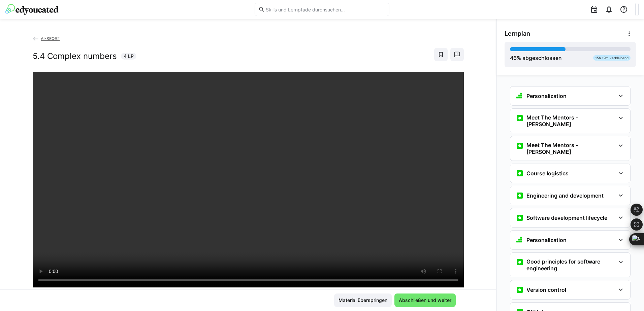  Describe the element at coordinates (514, 58) in the screenshot. I see `span: 46` at that location.